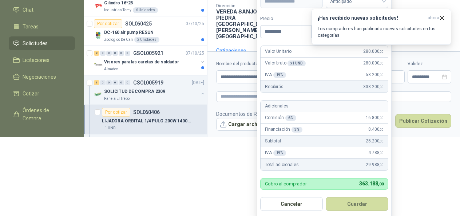  Describe the element at coordinates (291, 118) in the screenshot. I see `div: 6 %` at that location.